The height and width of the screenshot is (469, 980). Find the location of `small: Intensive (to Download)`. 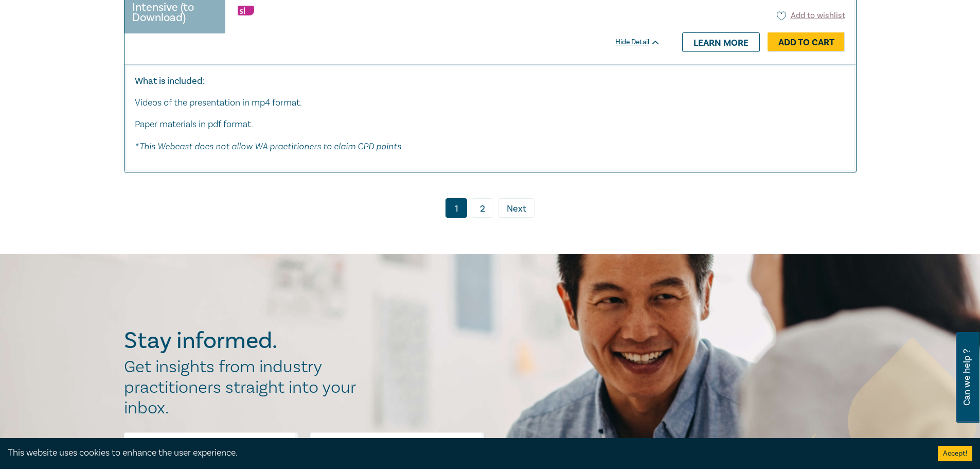

small: Intensive (to Download) is located at coordinates (175, 12).